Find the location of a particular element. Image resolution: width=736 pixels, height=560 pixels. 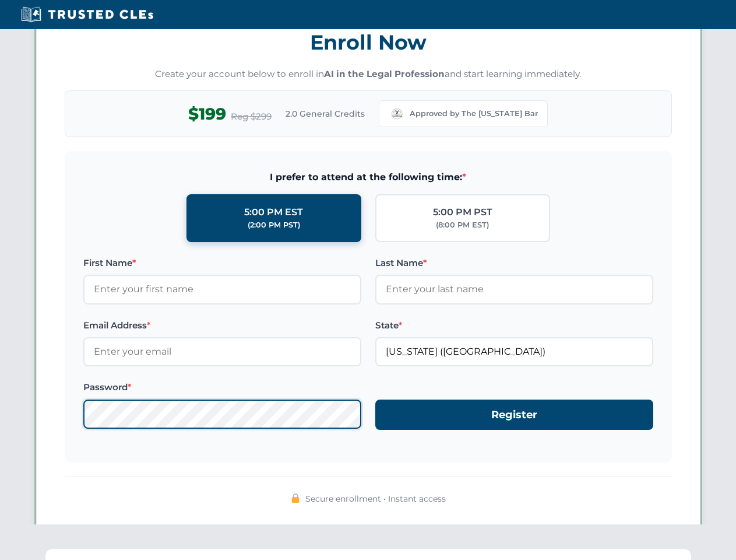

div: 5:00 PM EST is located at coordinates (273, 212).